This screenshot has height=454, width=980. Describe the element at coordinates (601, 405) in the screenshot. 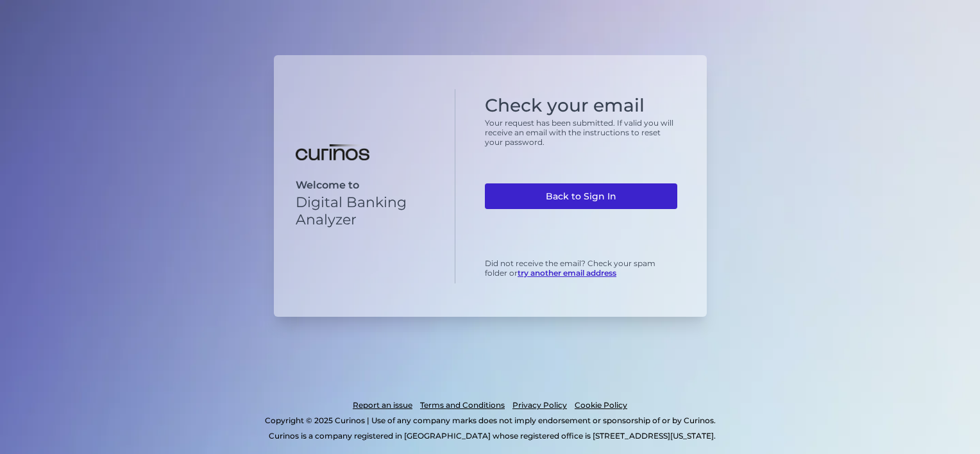

I see `a: Cookie Policy` at that location.